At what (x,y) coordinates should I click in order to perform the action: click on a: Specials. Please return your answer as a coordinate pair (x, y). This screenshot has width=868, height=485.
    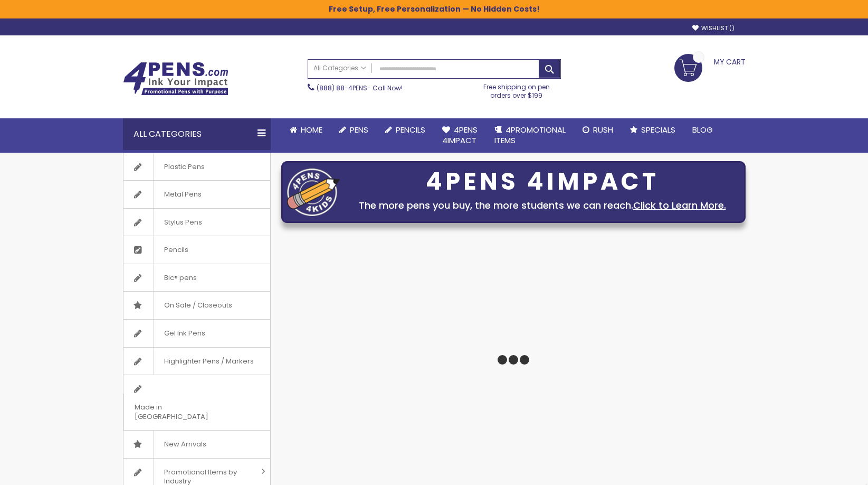
    Looking at the image, I should click on (653, 130).